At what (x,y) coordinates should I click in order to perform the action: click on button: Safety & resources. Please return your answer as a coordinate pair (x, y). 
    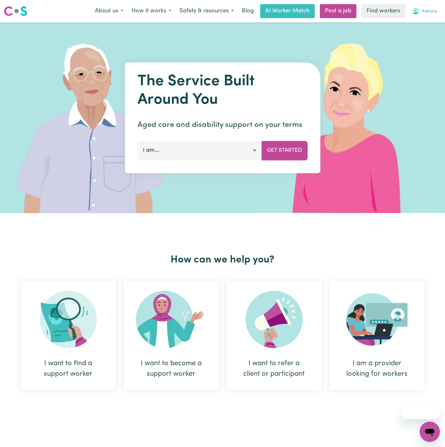
    Looking at the image, I should click on (207, 11).